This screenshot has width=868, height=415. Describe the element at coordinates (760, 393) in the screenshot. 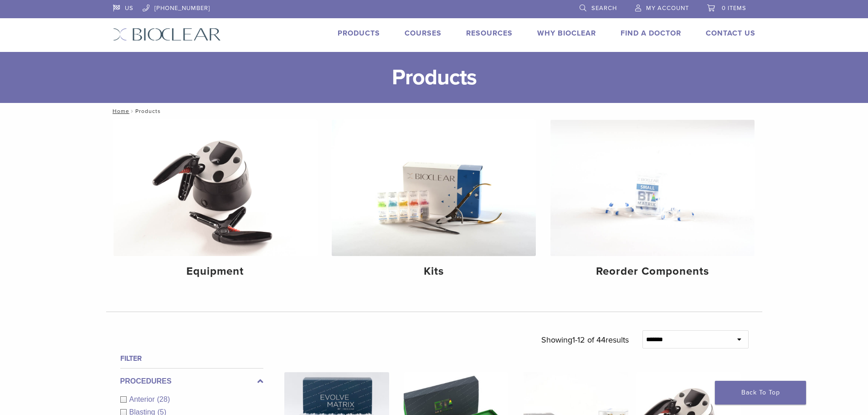

I see `a: Back To Top` at that location.